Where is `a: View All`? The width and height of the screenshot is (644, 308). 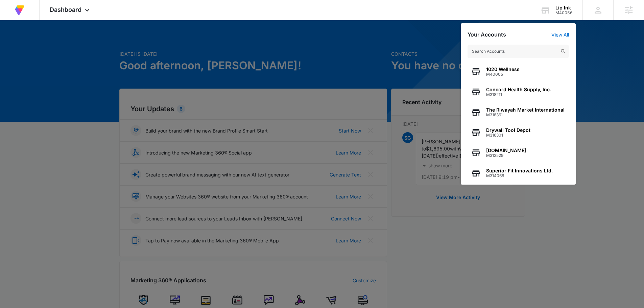 a: View All is located at coordinates (560, 34).